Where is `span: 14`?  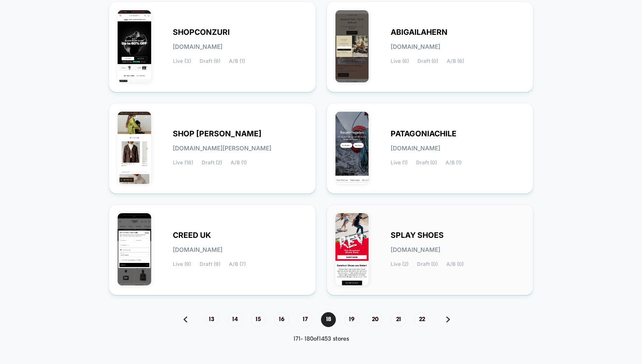
span: 14 is located at coordinates (235, 319).